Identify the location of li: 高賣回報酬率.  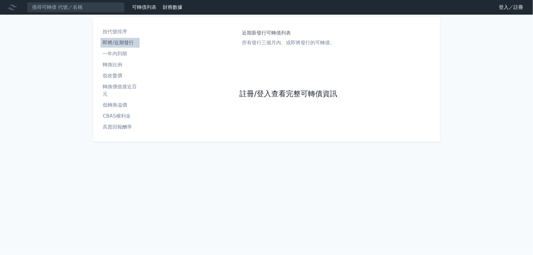
(120, 127).